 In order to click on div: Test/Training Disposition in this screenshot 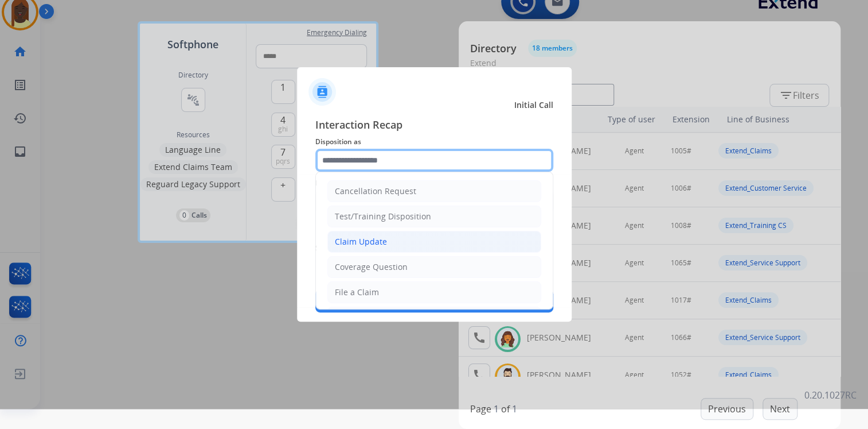, I will do `click(383, 217)`.